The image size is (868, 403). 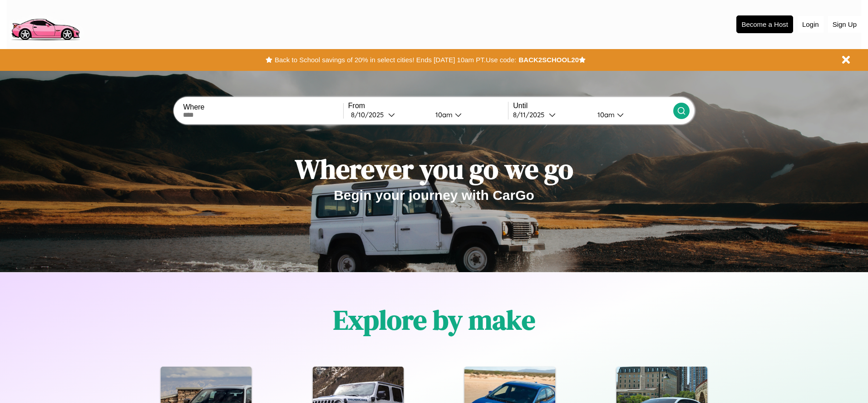 I want to click on label: From, so click(x=428, y=106).